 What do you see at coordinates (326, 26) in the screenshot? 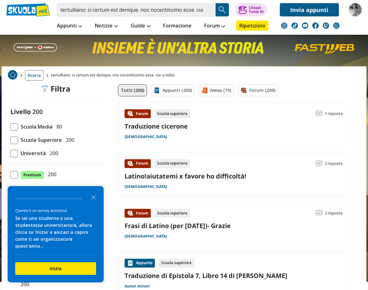
I see `img: twitch` at bounding box center [326, 26].